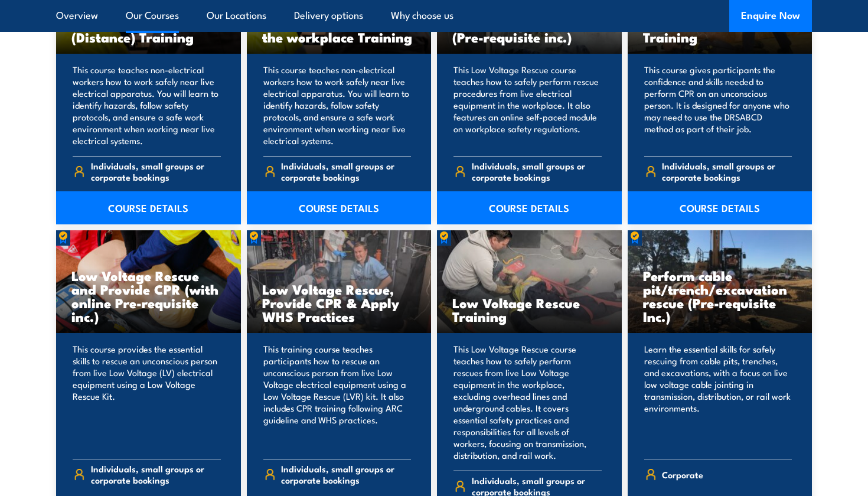 The image size is (868, 496). Describe the element at coordinates (719, 396) in the screenshot. I see `p: Learn the essential skills for safely rescuing from cable pits, trenches, and excavations, with a...` at that location.